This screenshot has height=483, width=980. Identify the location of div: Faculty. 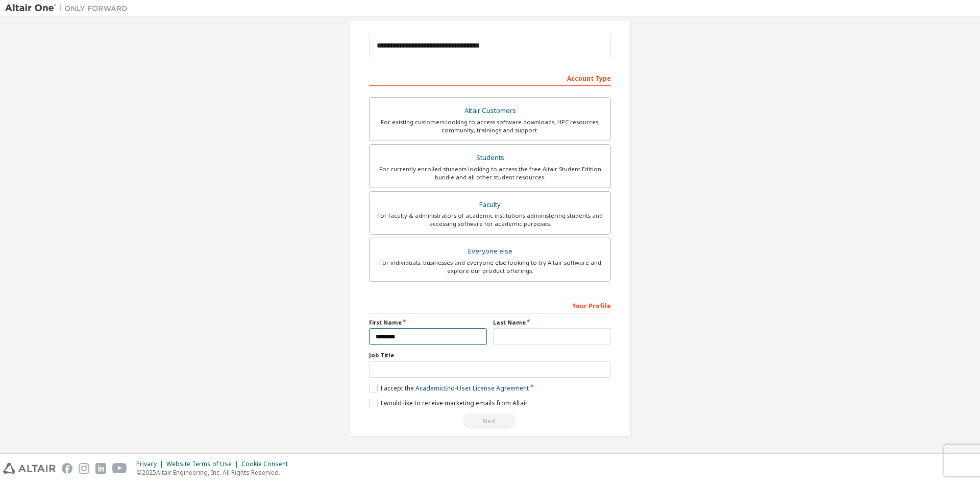
(490, 205).